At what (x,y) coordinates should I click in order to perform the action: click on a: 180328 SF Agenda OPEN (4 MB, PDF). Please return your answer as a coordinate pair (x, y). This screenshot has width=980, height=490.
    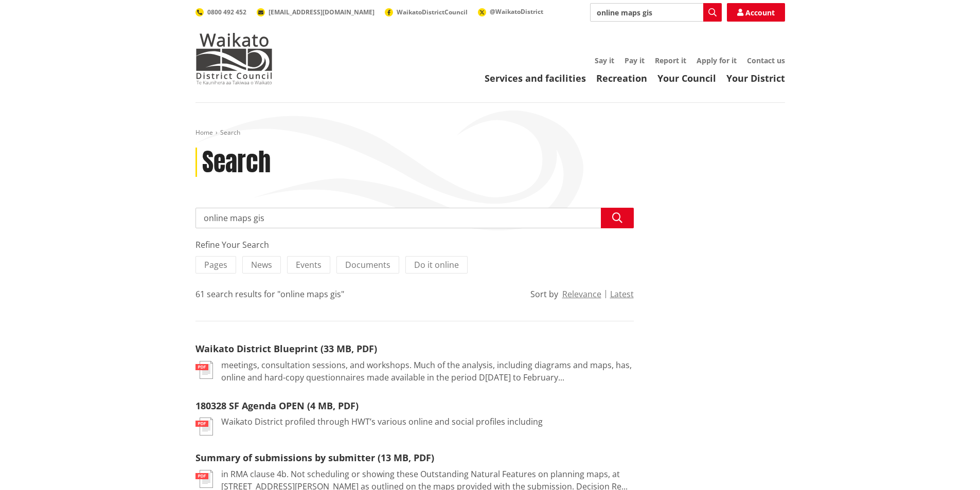
    Looking at the image, I should click on (277, 406).